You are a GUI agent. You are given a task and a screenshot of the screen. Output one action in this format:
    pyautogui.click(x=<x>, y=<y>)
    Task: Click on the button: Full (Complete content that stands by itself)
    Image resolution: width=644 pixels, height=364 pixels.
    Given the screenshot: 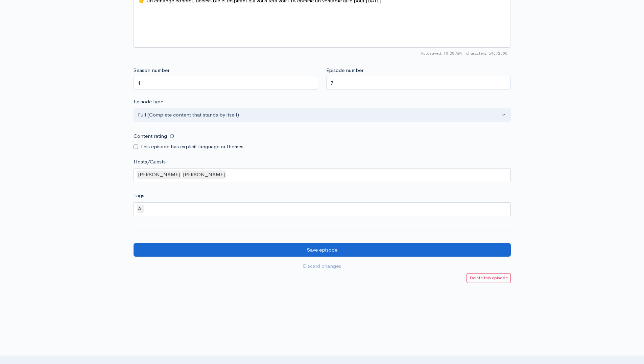 What is the action you would take?
    pyautogui.click(x=322, y=115)
    